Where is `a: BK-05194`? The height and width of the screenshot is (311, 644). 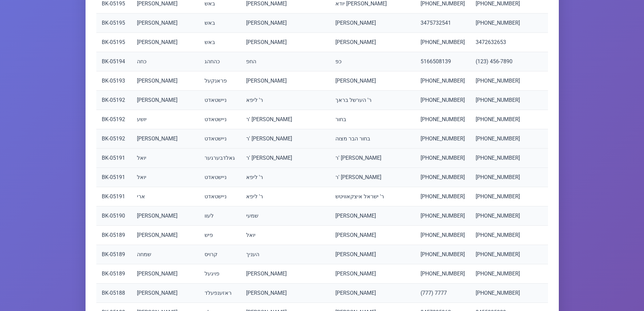
a: BK-05194 is located at coordinates (113, 61).